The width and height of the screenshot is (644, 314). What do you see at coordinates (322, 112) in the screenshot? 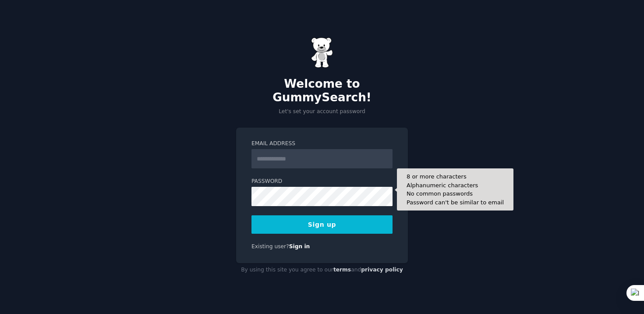
I see `p: Let's set your account password` at bounding box center [322, 112].